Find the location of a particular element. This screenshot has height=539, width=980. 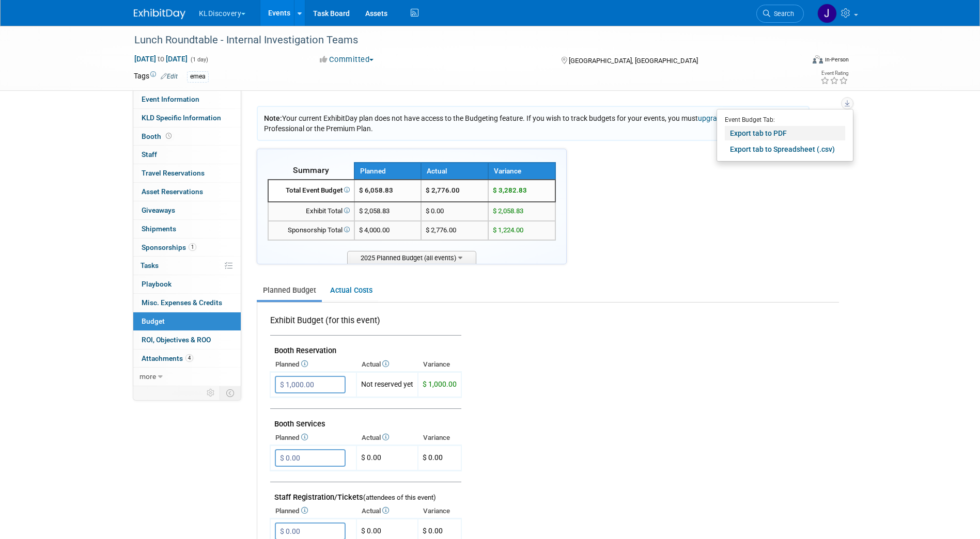

td: Toggle Event Tabs is located at coordinates (230, 393).